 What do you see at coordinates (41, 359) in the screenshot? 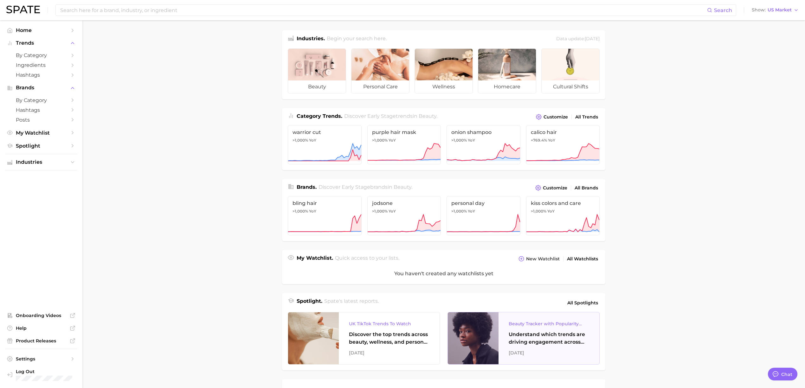
I see `span: Settings` at bounding box center [41, 359].